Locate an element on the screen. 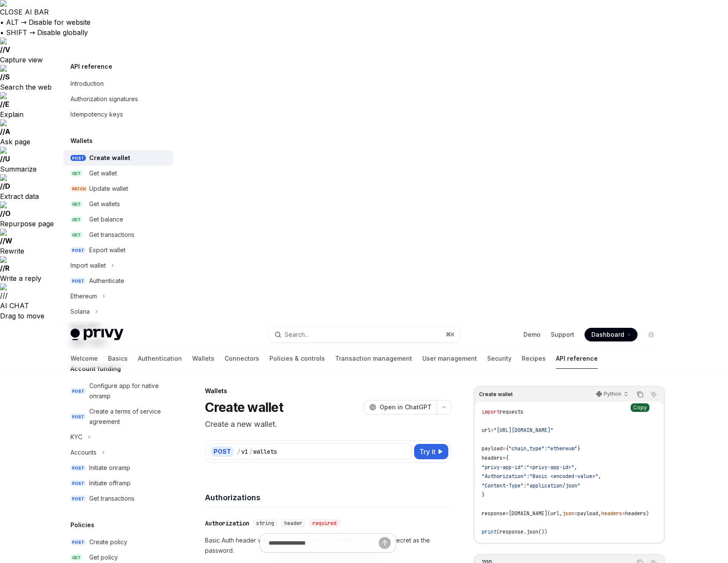 Image resolution: width=728 pixels, height=563 pixels. a: User management is located at coordinates (450, 359).